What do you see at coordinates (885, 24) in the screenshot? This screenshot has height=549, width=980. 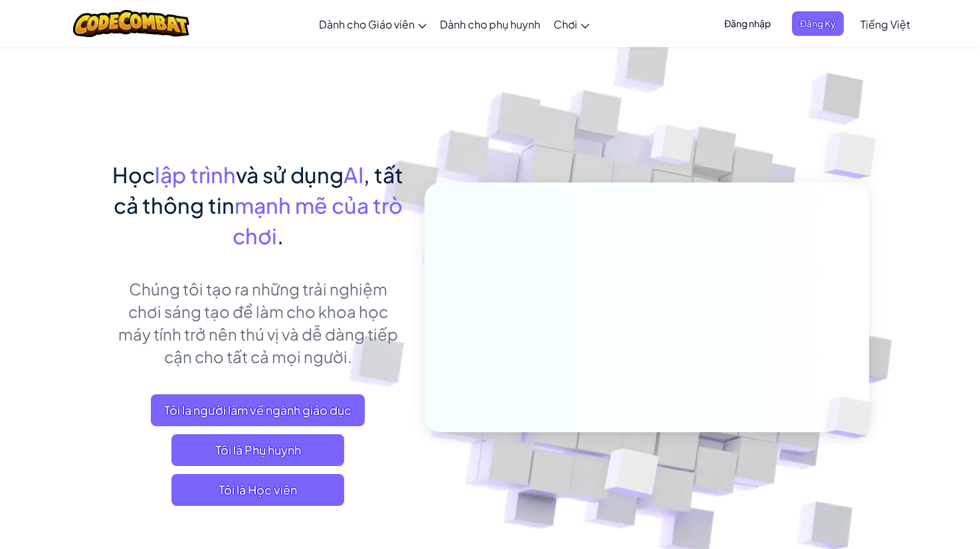 I see `a: Tiếng Việt` at bounding box center [885, 24].